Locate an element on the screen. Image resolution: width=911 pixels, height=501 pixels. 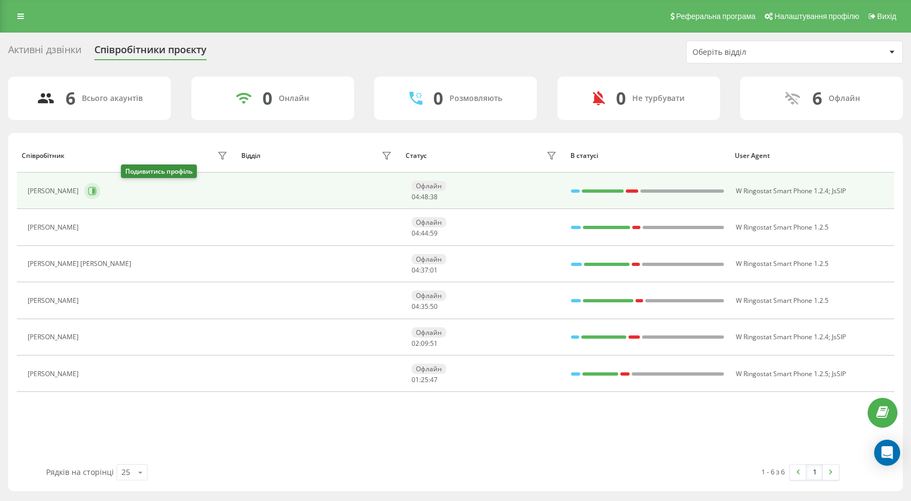
div: Не турбувати is located at coordinates (658, 98).